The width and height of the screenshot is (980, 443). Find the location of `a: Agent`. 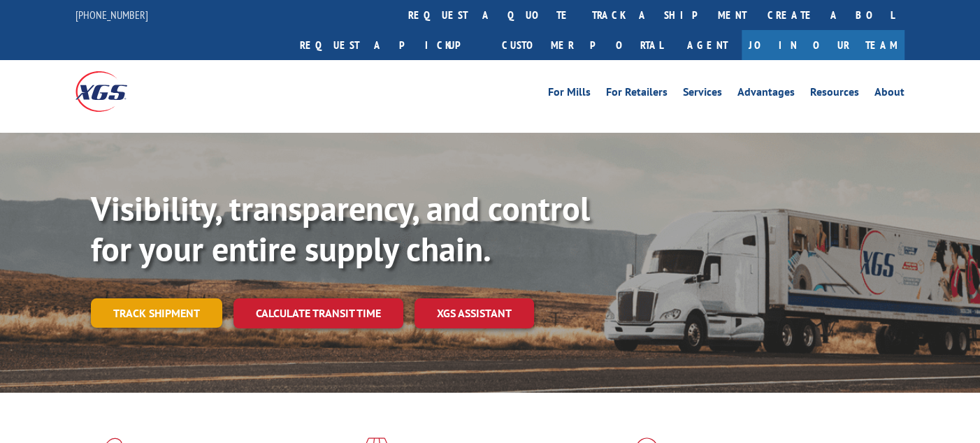

a: Agent is located at coordinates (707, 45).